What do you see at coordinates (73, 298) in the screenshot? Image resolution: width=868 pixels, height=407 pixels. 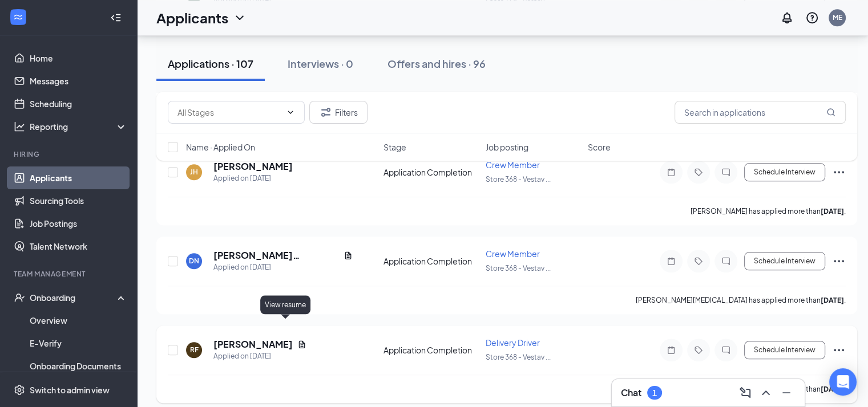 I see `div: Onboarding` at bounding box center [73, 298].